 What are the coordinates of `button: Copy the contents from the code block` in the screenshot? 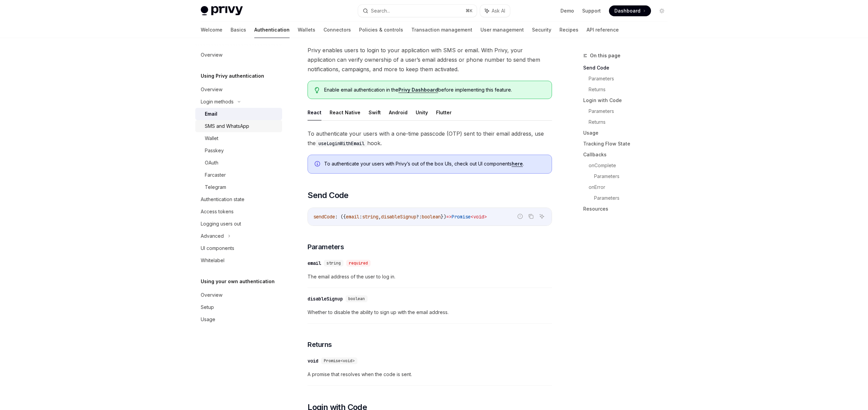 It's located at (531, 217).